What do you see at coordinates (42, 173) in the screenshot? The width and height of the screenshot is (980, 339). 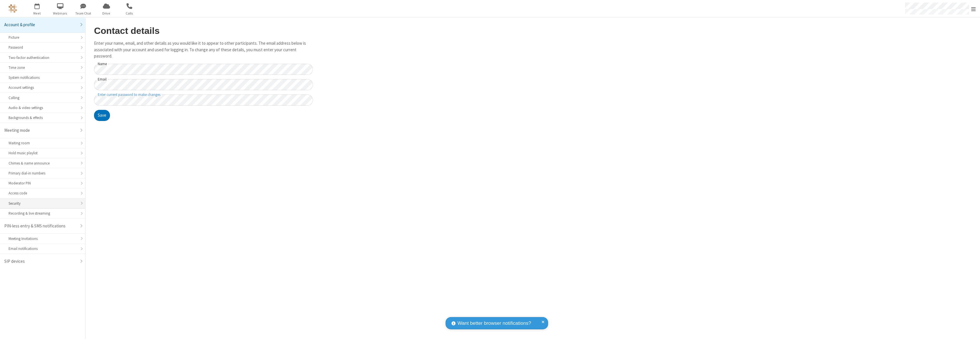 I see `div: Primary dial-in numbers` at bounding box center [42, 173].